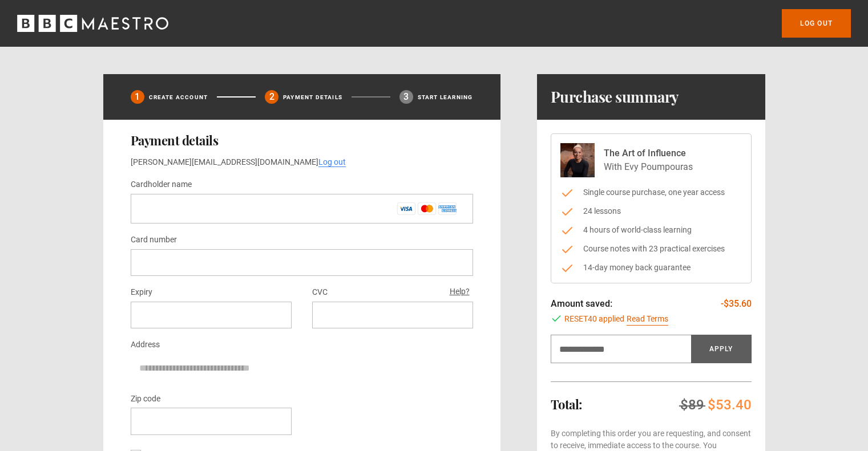 The height and width of the screenshot is (451, 868). I want to click on p: Amount saved:, so click(581, 304).